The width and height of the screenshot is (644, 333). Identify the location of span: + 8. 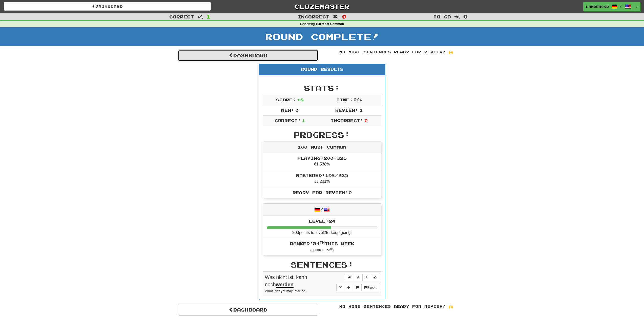
(301, 100).